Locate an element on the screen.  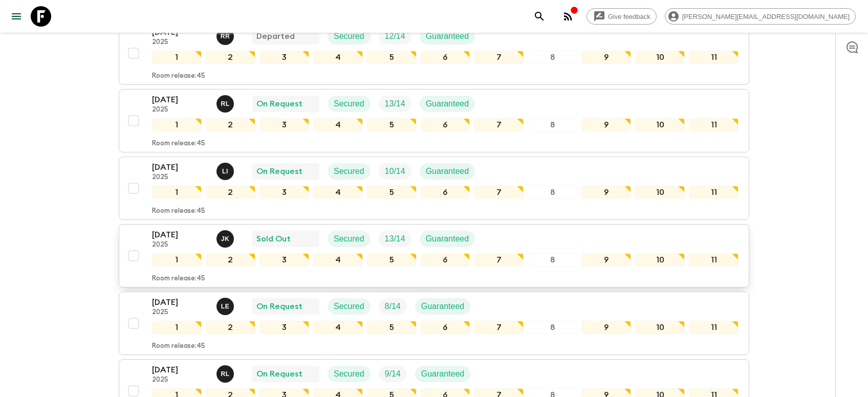
button: RL is located at coordinates (226, 104).